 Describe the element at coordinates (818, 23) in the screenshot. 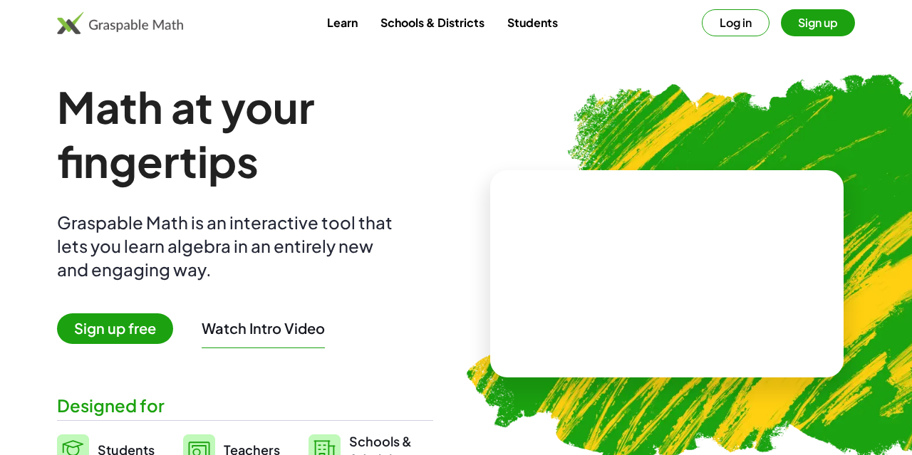

I see `button: Sign up` at that location.